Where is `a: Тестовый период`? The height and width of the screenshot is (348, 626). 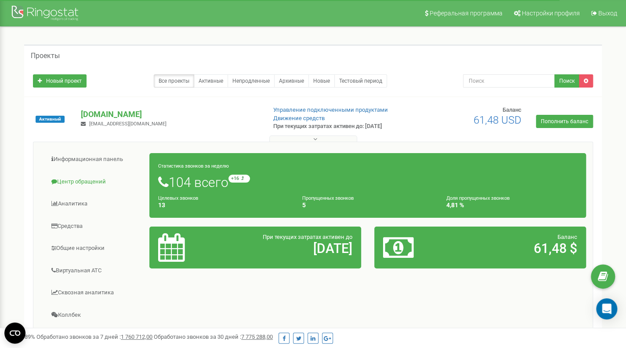 a: Тестовый период is located at coordinates (361, 81).